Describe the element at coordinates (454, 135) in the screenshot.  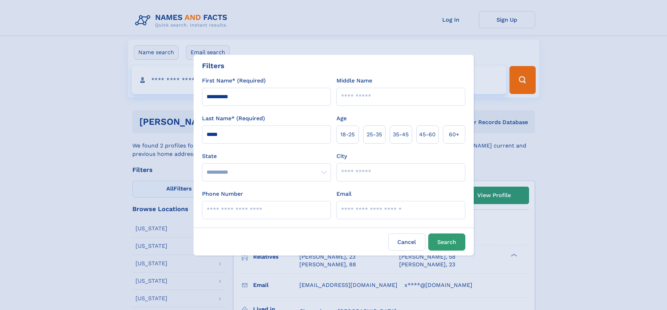
I see `span: 60+` at that location.